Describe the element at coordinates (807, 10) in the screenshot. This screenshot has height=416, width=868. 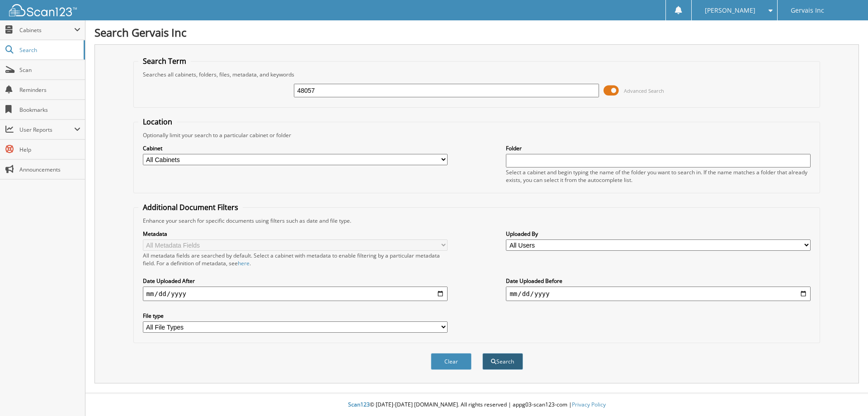
I see `span: Gervais Inc` at that location.